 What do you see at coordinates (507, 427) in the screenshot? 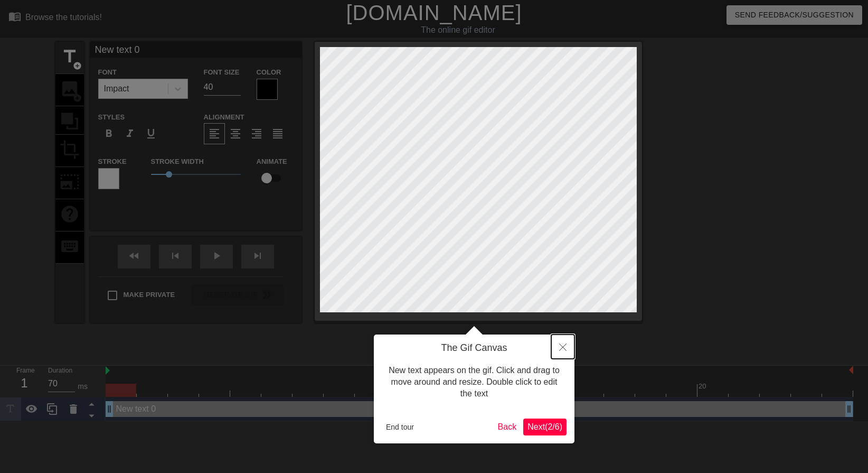
I see `button: Back` at bounding box center [507, 427].